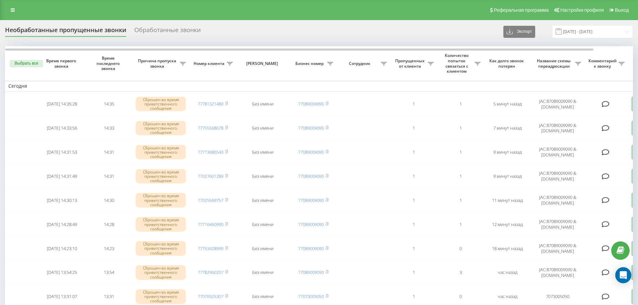  I want to click on span: Время последнего звонка, so click(109, 63).